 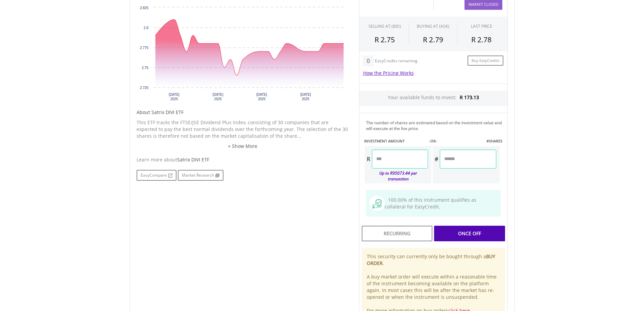 What do you see at coordinates (482, 26) in the screenshot?
I see `div: LAST PRICE` at bounding box center [482, 26].